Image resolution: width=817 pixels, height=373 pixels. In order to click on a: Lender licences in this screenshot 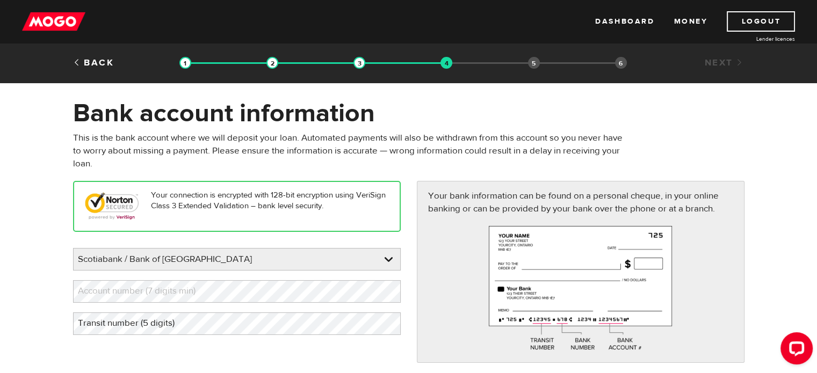, I will do `click(755, 39)`.